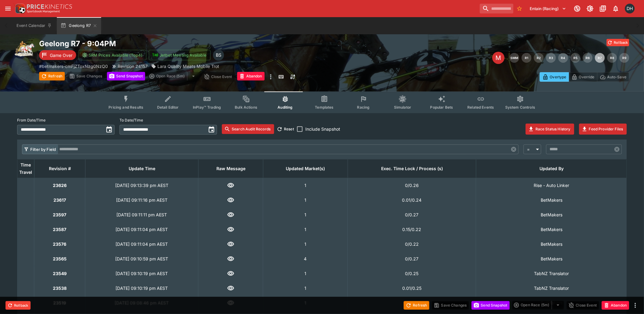 This screenshot has width=644, height=314. Describe the element at coordinates (412, 168) in the screenshot. I see `th: Exec. Time Lock / Process (s)` at that location.